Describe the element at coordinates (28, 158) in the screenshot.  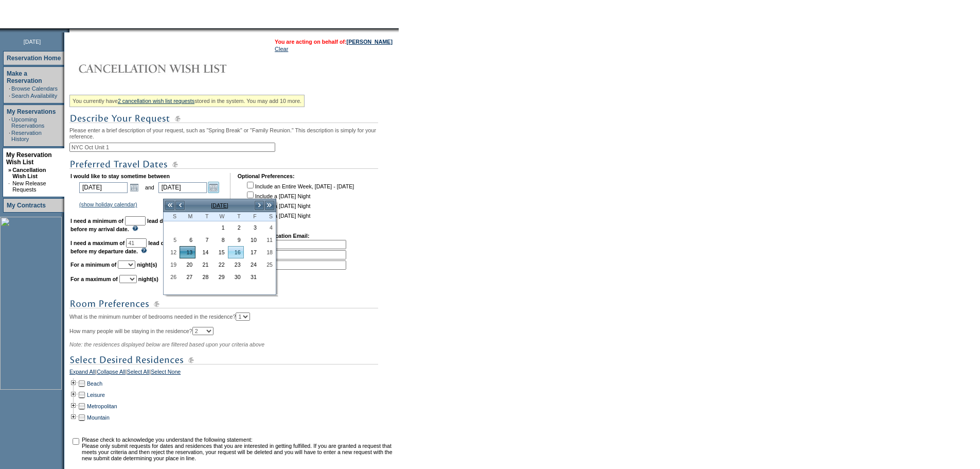
I see `a: My Reservation Wish List` at that location.